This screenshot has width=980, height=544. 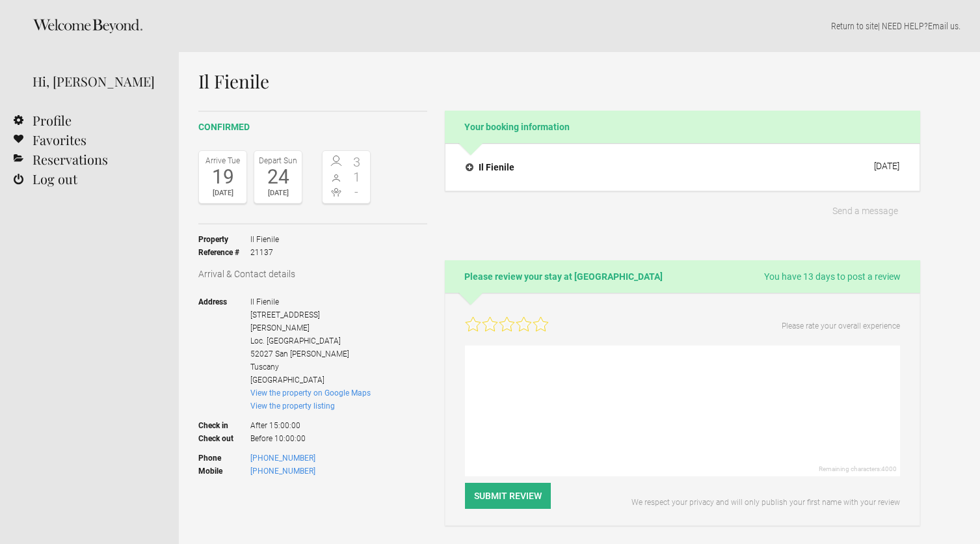 I want to click on strong: Phone, so click(x=224, y=458).